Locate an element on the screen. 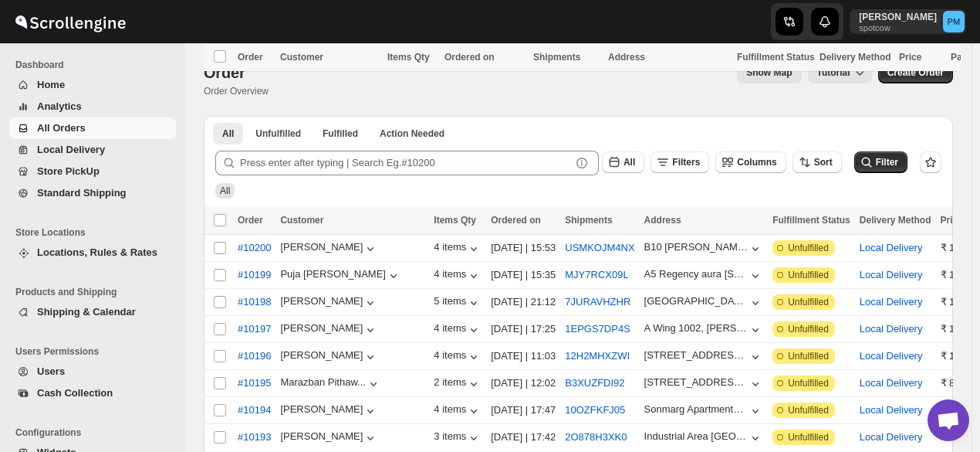 This screenshot has height=452, width=980. span: Customer is located at coordinates (302, 220).